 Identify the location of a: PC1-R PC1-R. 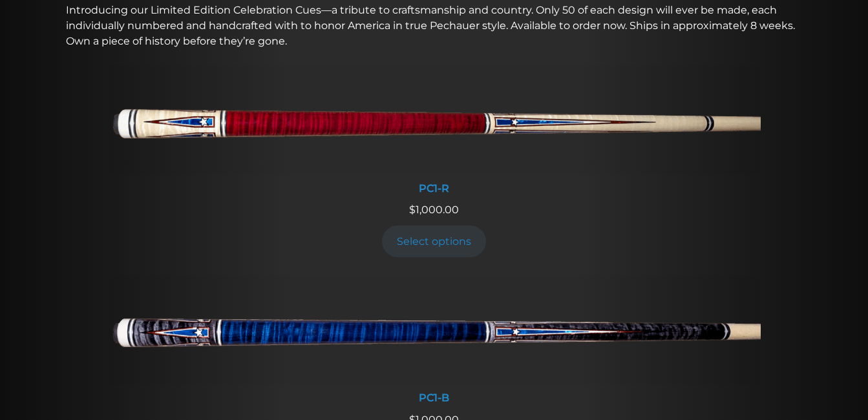
(434, 134).